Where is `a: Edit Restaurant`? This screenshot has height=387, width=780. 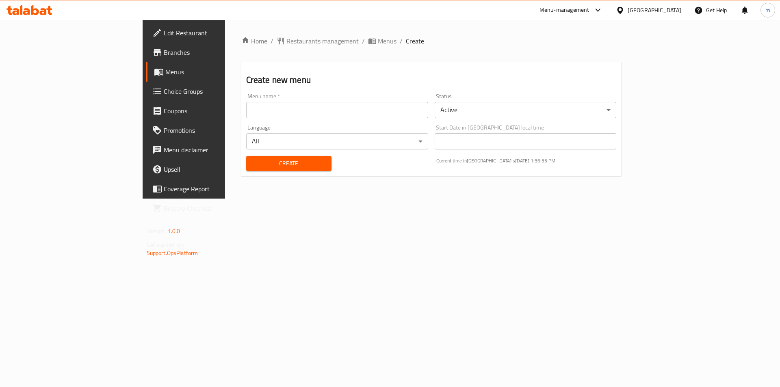
a: Edit Restaurant is located at coordinates (209, 33).